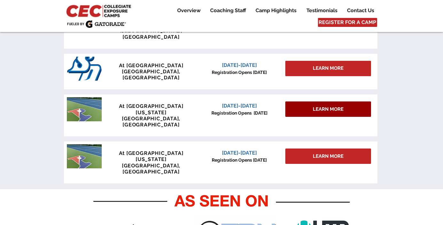 The image size is (443, 225). Describe the element at coordinates (276, 11) in the screenshot. I see `a: Camp Highlights` at that location.